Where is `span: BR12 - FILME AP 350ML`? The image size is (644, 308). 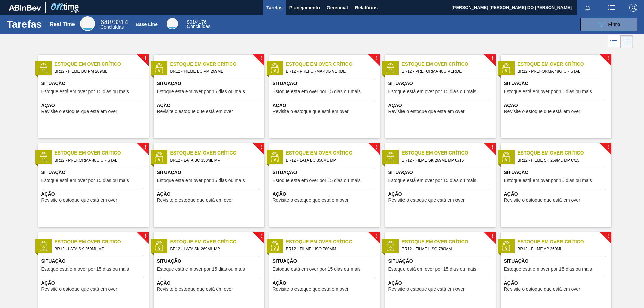 span: BR12 - FILME AP 350ML is located at coordinates (562, 249).